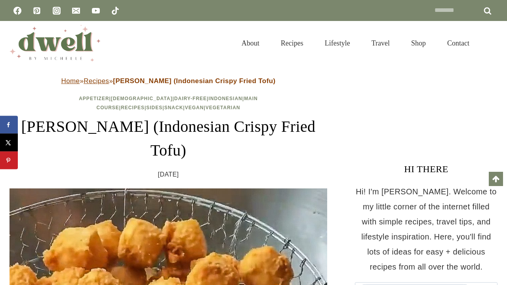 The image size is (507, 285). What do you see at coordinates (355, 43) in the screenshot?
I see `nav: Primary Navigation` at bounding box center [355, 43].